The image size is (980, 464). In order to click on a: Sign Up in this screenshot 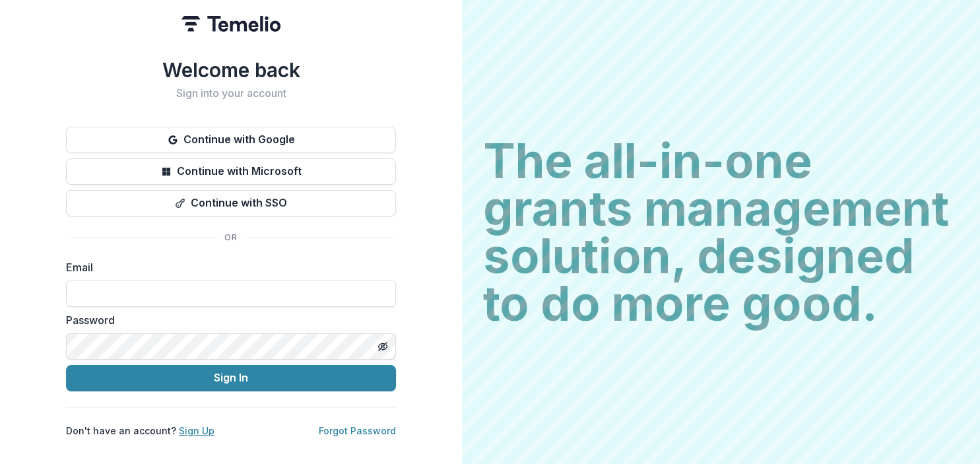, I will do `click(197, 431)`.